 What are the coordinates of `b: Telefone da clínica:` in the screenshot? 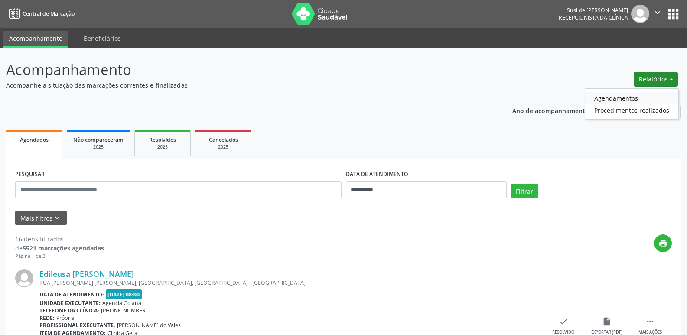 It's located at (69, 310).